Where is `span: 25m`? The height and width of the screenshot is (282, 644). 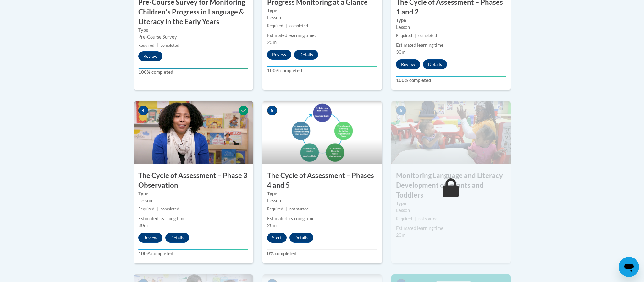
span: 25m is located at coordinates (271, 42).